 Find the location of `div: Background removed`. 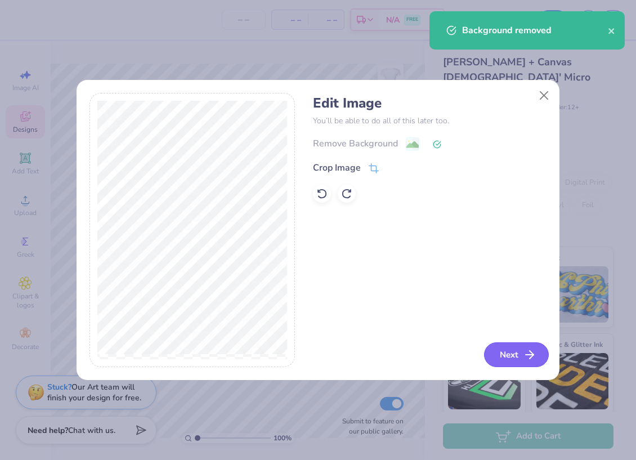

div: Background removed is located at coordinates (535, 30).